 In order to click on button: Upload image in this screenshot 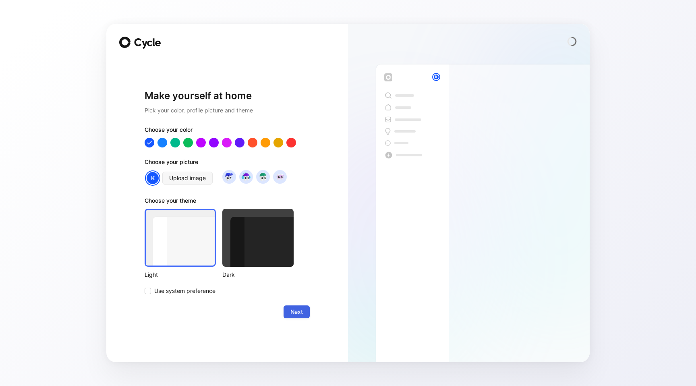, I will do `click(187, 178)`.